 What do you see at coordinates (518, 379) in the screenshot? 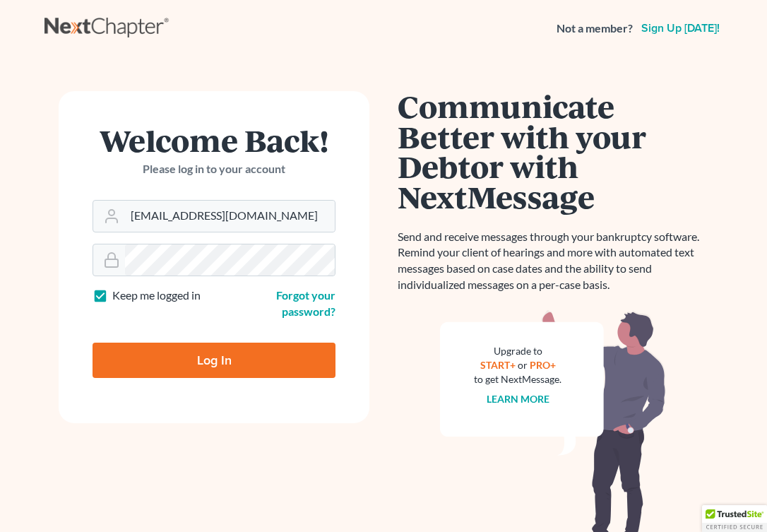
I see `div: to get NextMessage.` at bounding box center [518, 379].